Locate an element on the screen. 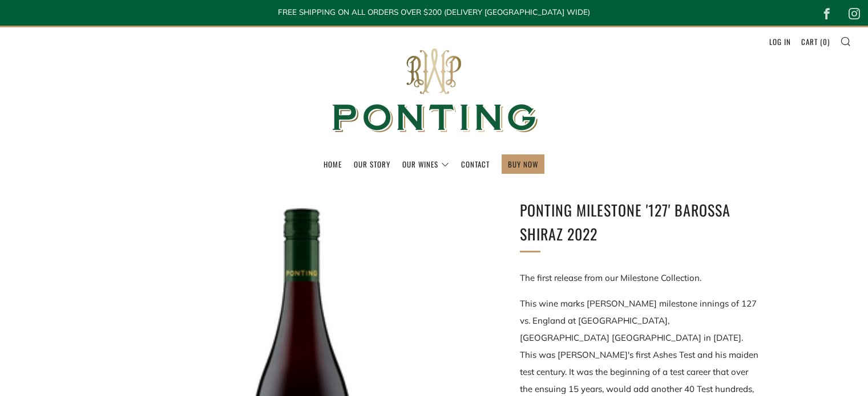 This screenshot has width=868, height=396. a: Home is located at coordinates (333, 164).